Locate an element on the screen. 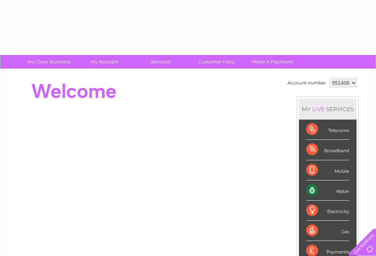 The height and width of the screenshot is (256, 376). div: Water is located at coordinates (327, 191).